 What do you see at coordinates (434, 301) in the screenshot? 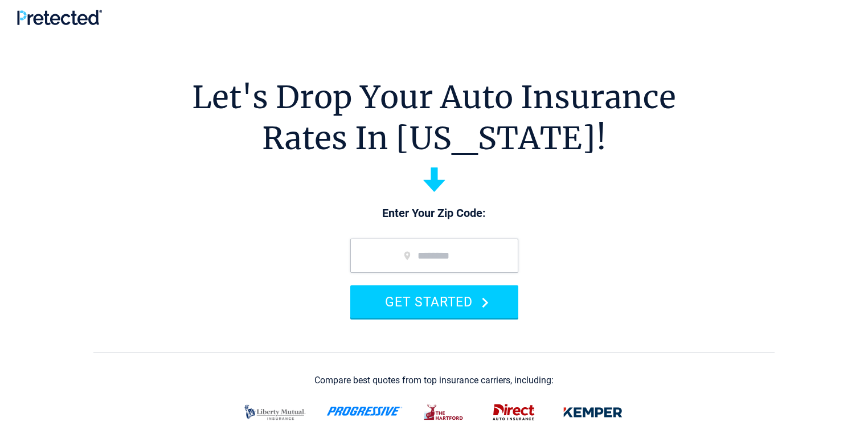
I see `button: GET STARTED` at bounding box center [434, 301].